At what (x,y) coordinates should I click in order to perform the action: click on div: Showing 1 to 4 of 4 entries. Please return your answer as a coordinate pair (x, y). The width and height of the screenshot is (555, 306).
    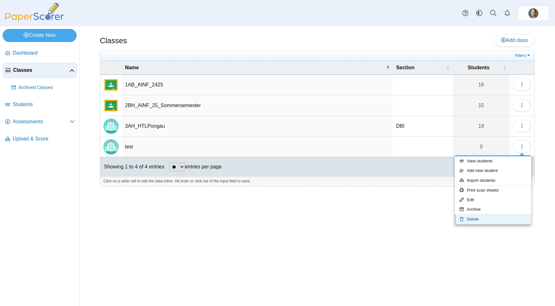
    Looking at the image, I should click on (132, 167).